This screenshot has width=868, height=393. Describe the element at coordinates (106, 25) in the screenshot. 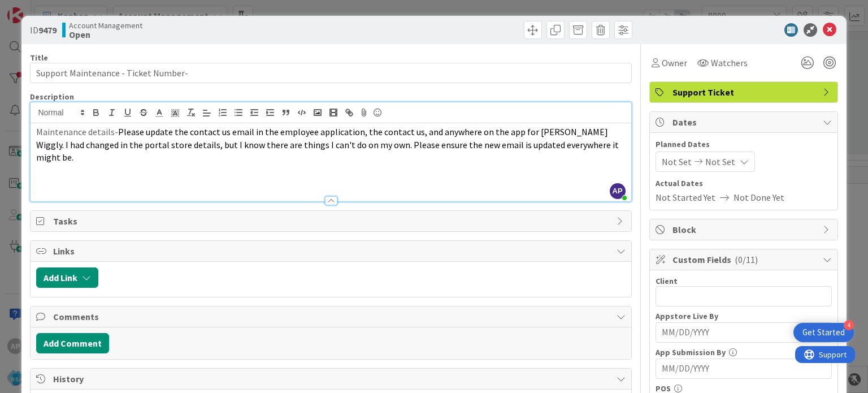

I see `span: Account Management` at that location.